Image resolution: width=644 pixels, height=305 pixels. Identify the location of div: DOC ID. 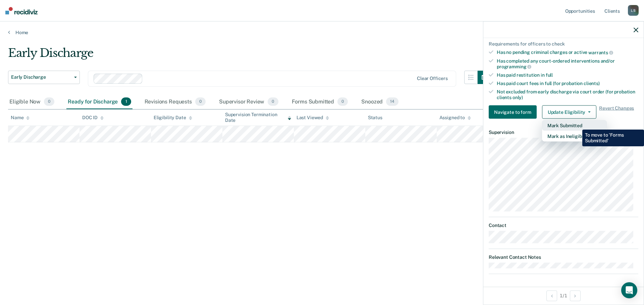
(93, 118).